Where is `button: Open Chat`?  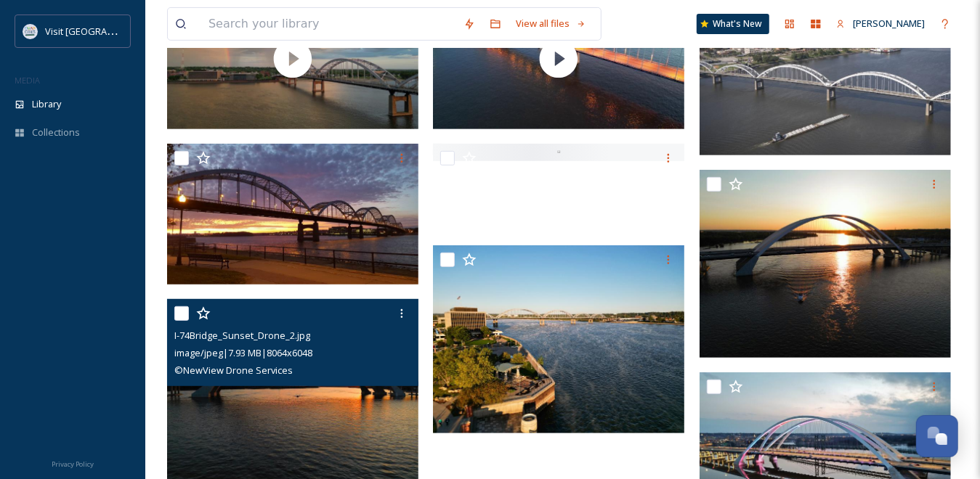
button: Open Chat is located at coordinates (937, 436).